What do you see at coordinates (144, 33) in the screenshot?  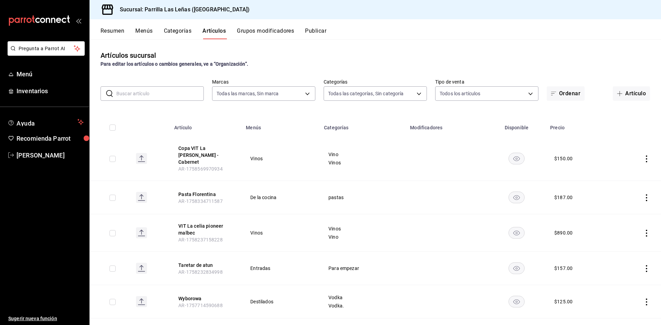 I see `button: Menús` at bounding box center [144, 33].